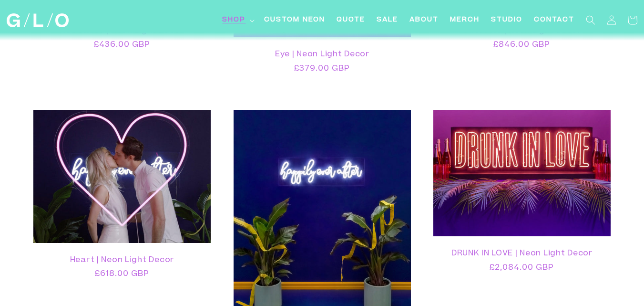 The width and height of the screenshot is (644, 306). Describe the element at coordinates (234, 20) in the screenshot. I see `span: Shop` at that location.